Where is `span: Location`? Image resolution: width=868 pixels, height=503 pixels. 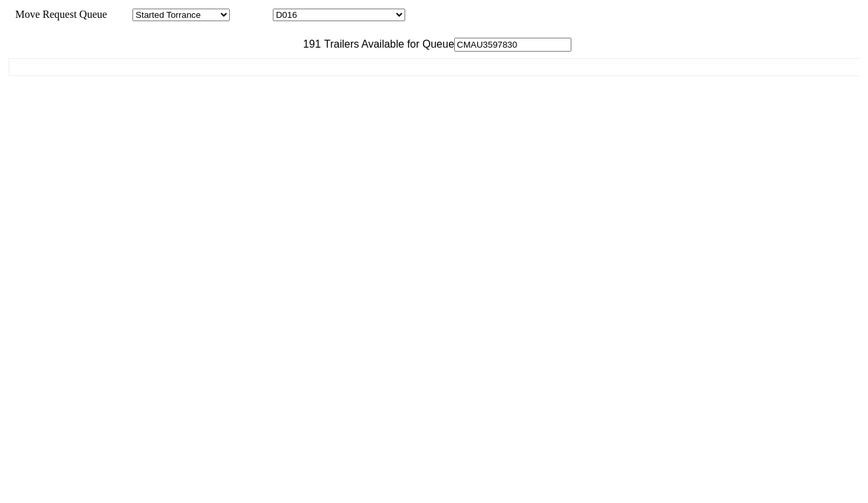 span: Location is located at coordinates (251, 14).